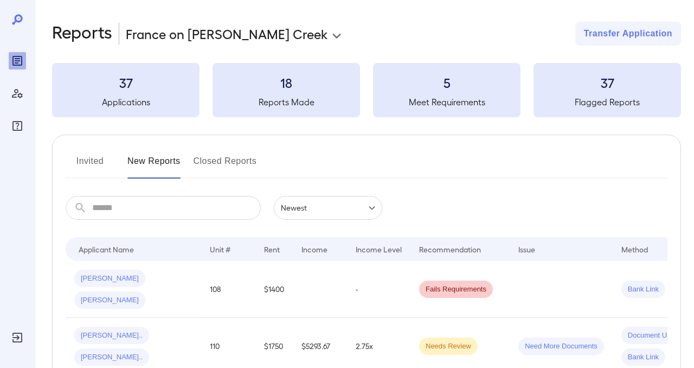  What do you see at coordinates (286, 102) in the screenshot?
I see `h5: Reports Made` at bounding box center [286, 102].